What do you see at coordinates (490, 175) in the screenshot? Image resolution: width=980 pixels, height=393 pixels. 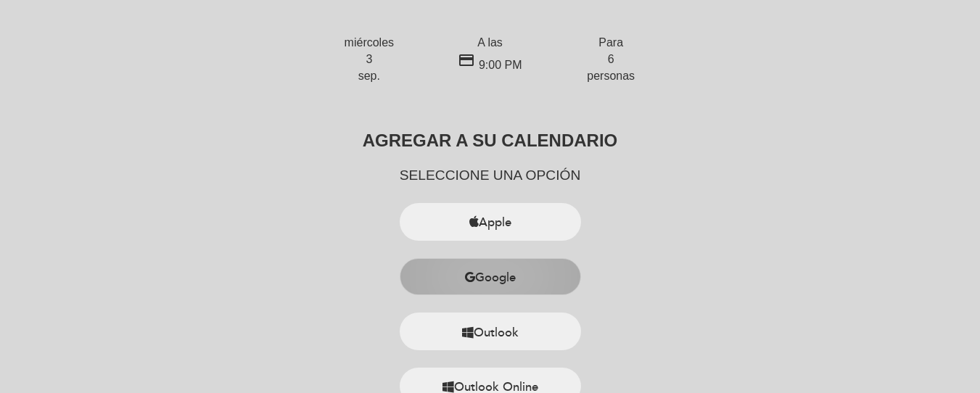 I see `h3: SELECCIONE UNA OPCIÓN` at bounding box center [490, 175].